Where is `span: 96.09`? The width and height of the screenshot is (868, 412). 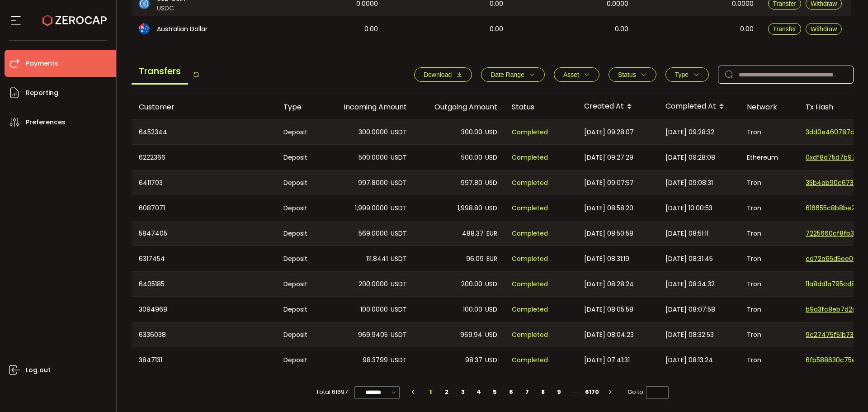
span: 96.09 is located at coordinates (475, 258).